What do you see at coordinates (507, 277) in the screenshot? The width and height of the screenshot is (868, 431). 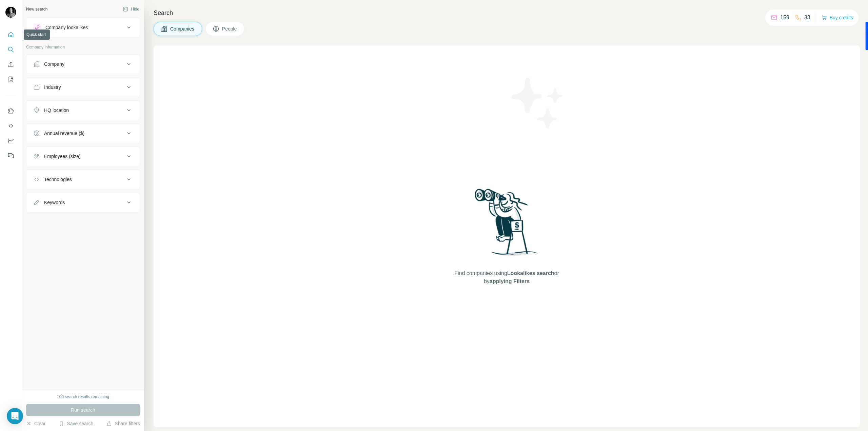 I see `span: Find companies using or by` at bounding box center [507, 277].